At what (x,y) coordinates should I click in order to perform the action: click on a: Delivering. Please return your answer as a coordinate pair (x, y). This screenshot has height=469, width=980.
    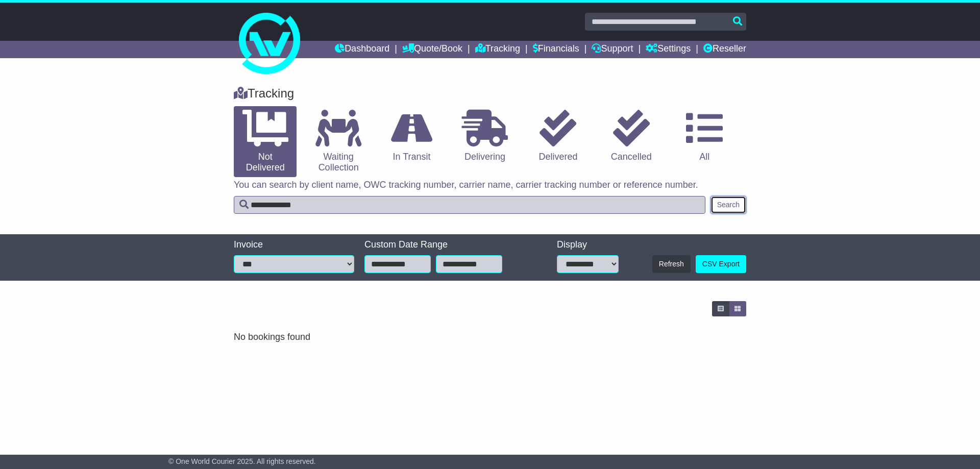
    Looking at the image, I should click on (484, 136).